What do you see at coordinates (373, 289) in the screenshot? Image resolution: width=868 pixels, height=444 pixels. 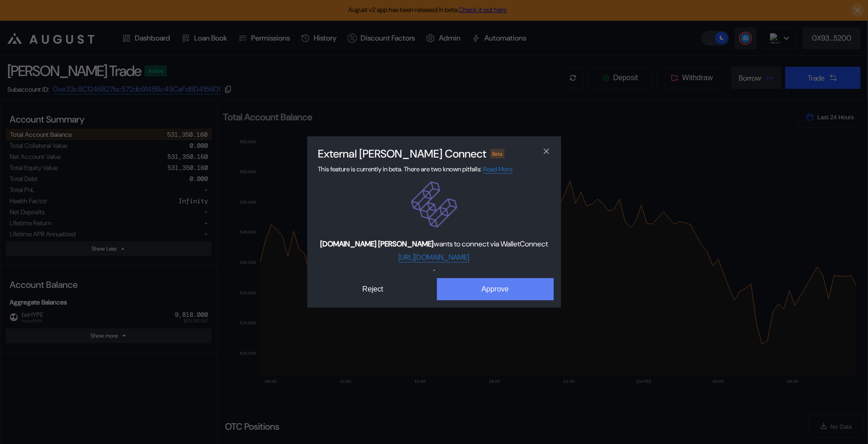 I see `button: Reject` at bounding box center [373, 289].